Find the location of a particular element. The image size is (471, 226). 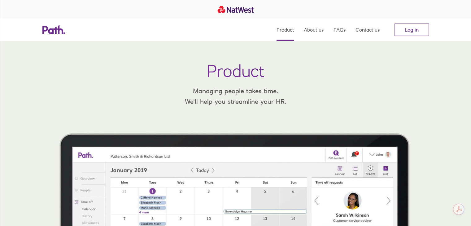

a: Log in is located at coordinates (411, 30).